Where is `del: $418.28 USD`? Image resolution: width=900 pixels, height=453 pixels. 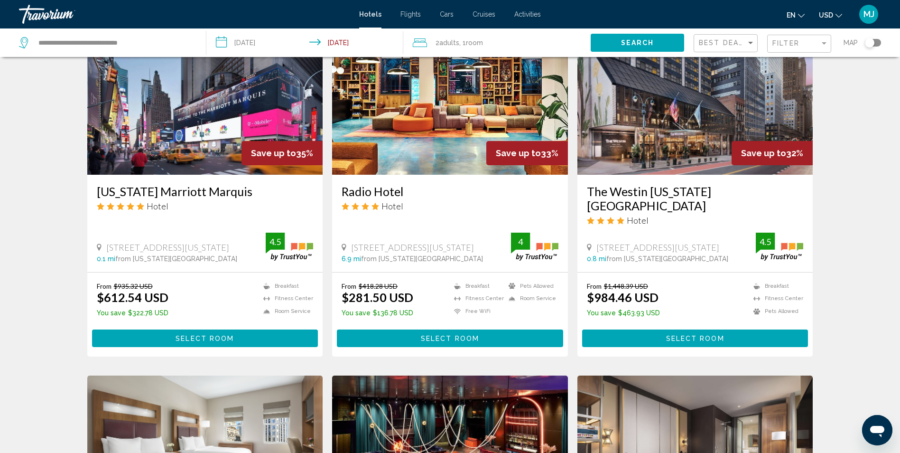
del: $418.28 USD is located at coordinates (378, 286).